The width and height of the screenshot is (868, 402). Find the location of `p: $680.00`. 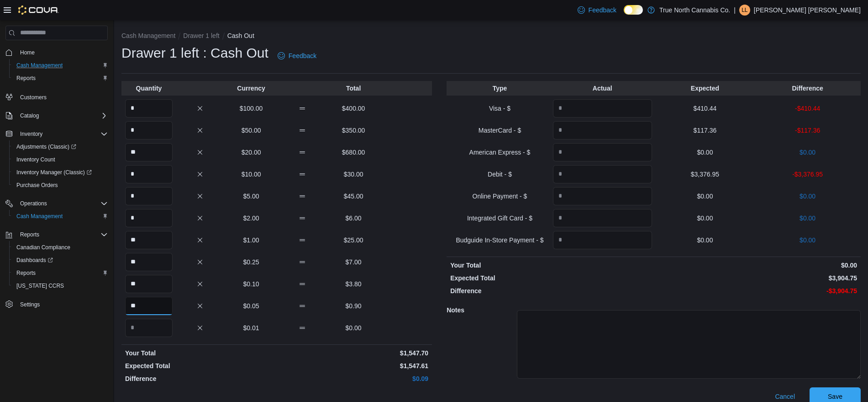

p: $680.00 is located at coordinates (353, 152).